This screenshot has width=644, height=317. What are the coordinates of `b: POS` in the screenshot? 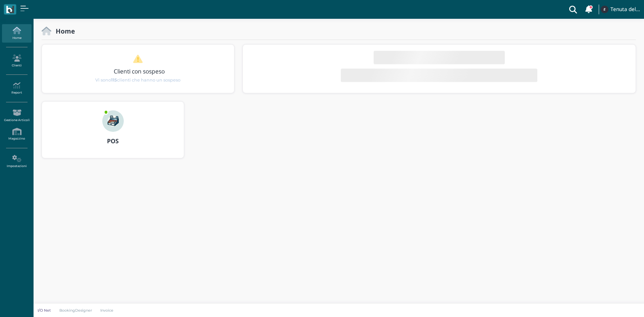 It's located at (113, 141).